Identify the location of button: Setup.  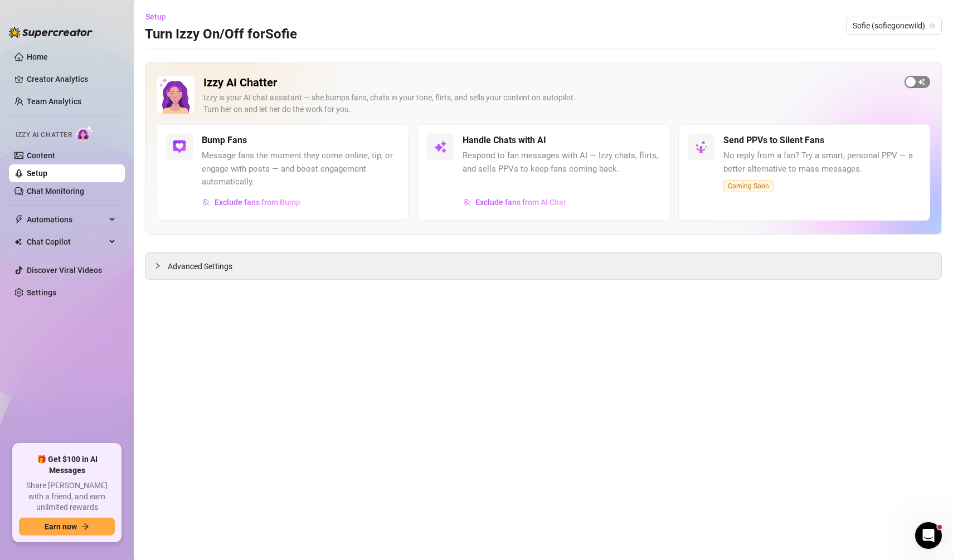
(160, 16).